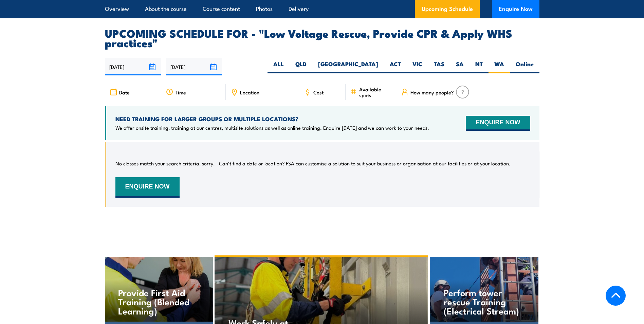 This screenshot has width=644, height=324. I want to click on h4: NEED TRAINING FOR LARGER GROUPS OR MULTIPLE LOCATIONS?, so click(272, 119).